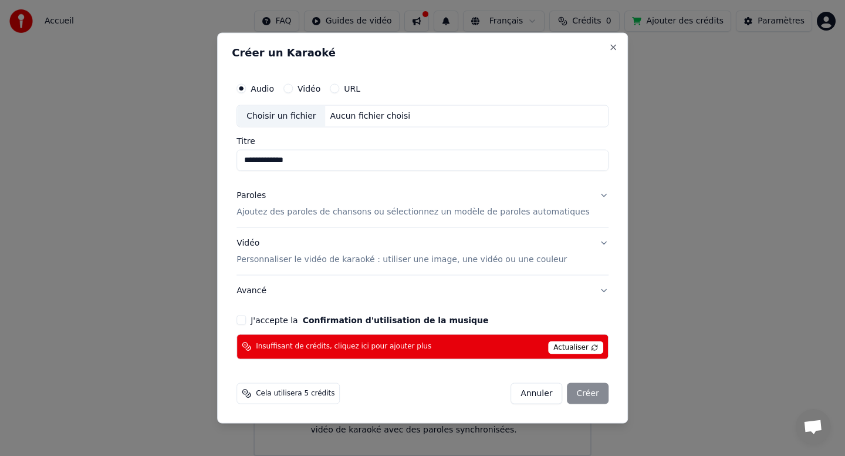  What do you see at coordinates (423, 53) in the screenshot?
I see `h2: Créer un Karaoké` at bounding box center [423, 53].